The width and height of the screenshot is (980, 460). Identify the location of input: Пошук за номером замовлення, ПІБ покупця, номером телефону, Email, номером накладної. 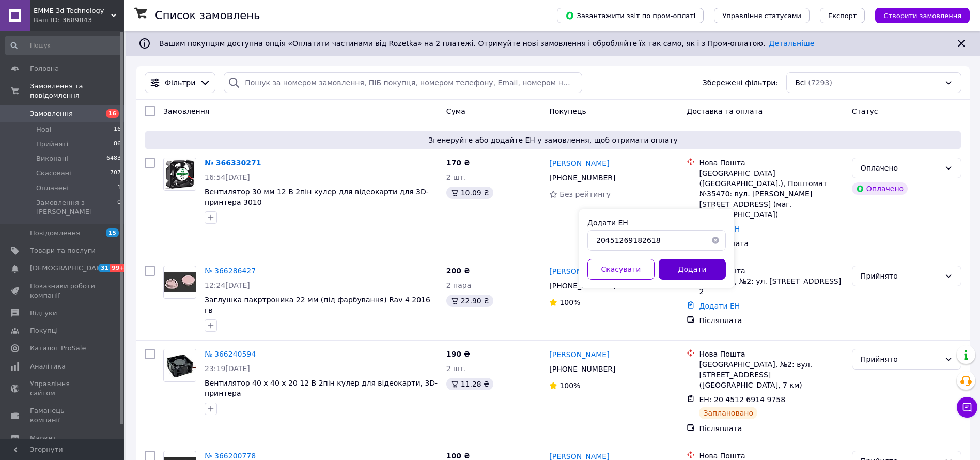
(403, 83).